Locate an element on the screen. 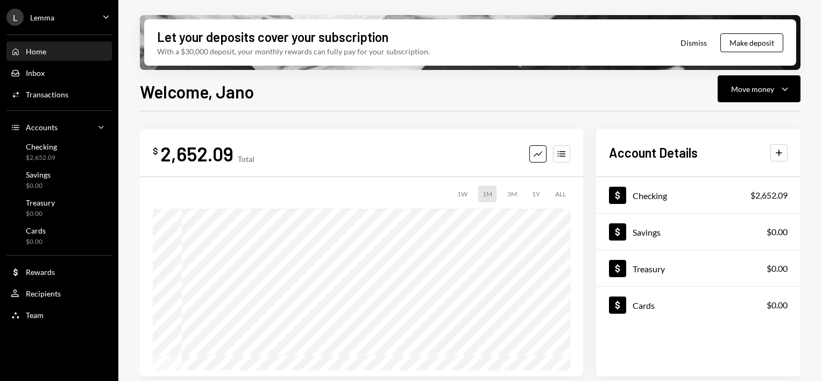 The height and width of the screenshot is (381, 822). button: Make deposit is located at coordinates (751, 42).